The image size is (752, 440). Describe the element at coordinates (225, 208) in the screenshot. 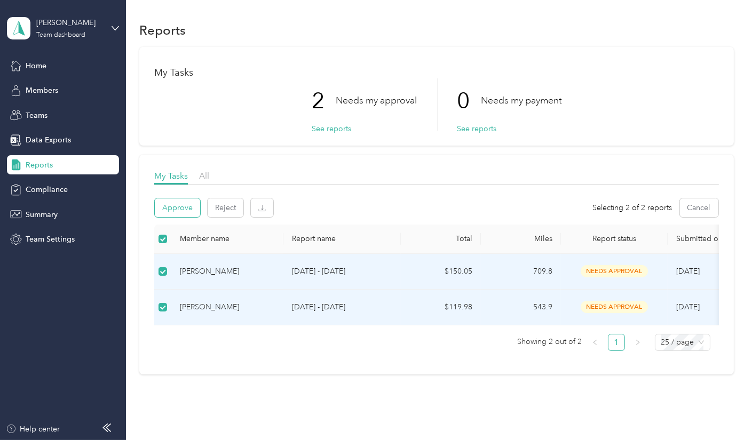

I see `button: Reject` at that location.